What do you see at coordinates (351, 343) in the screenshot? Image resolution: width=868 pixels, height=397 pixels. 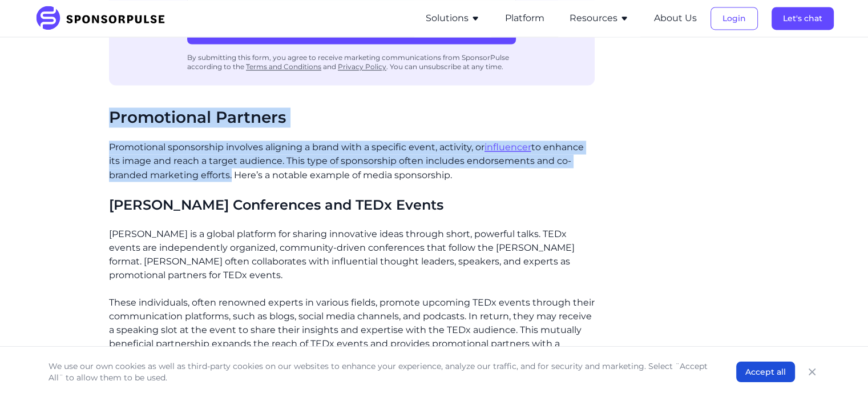 I see `p: These individuals, often renowned experts in various fields, promote upcoming TEDx events through...` at bounding box center [351, 343].